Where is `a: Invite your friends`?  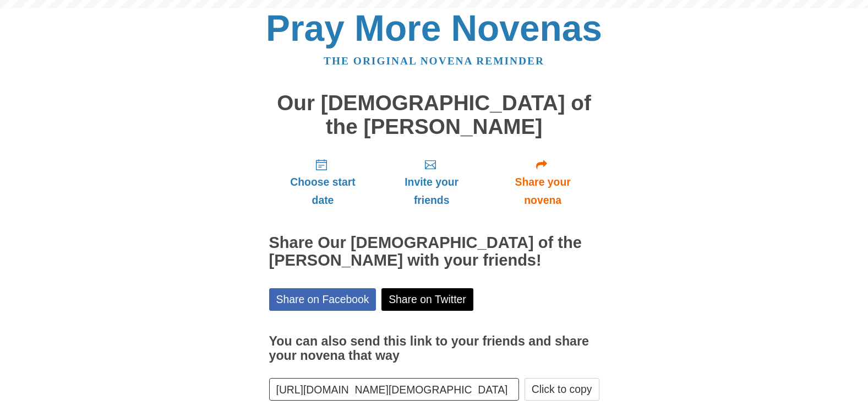
a: Invite your friends is located at coordinates (431, 181).